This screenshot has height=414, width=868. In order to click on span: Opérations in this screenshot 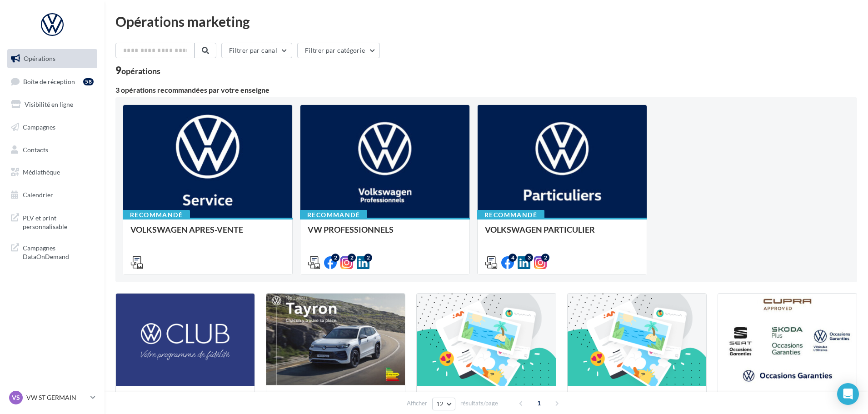, I will do `click(40, 58)`.